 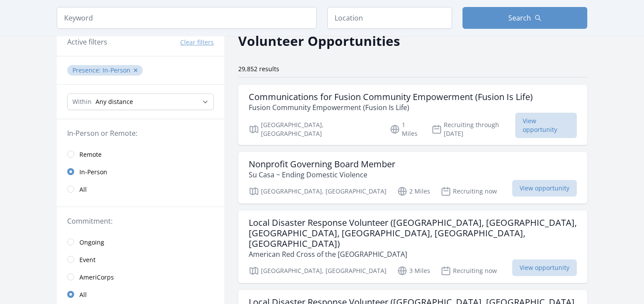 What do you see at coordinates (319, 40) in the screenshot?
I see `h2: Volunteer Opportunities` at bounding box center [319, 40].